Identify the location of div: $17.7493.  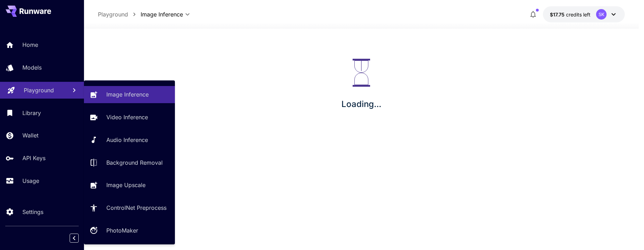
(570, 14).